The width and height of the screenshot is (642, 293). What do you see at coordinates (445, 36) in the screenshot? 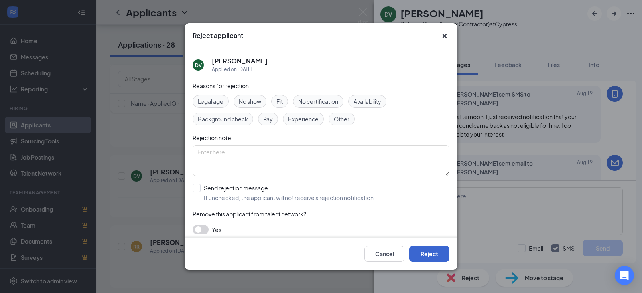
I see `svg: Cross` at bounding box center [445, 36].